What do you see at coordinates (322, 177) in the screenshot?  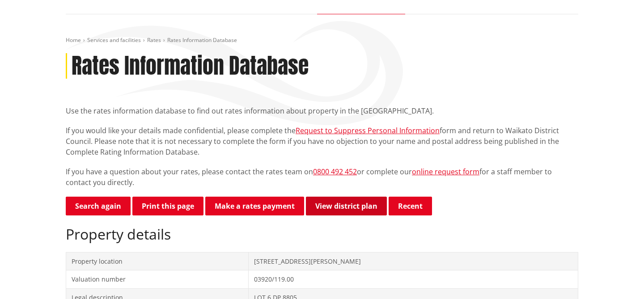 I see `p: If you have a question about your rates, please contact the rates team on or complete our for a s...` at bounding box center [322, 177].